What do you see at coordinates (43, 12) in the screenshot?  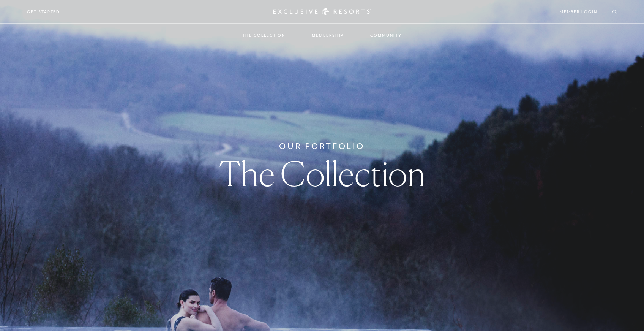 I see `a: Get Started` at bounding box center [43, 12].